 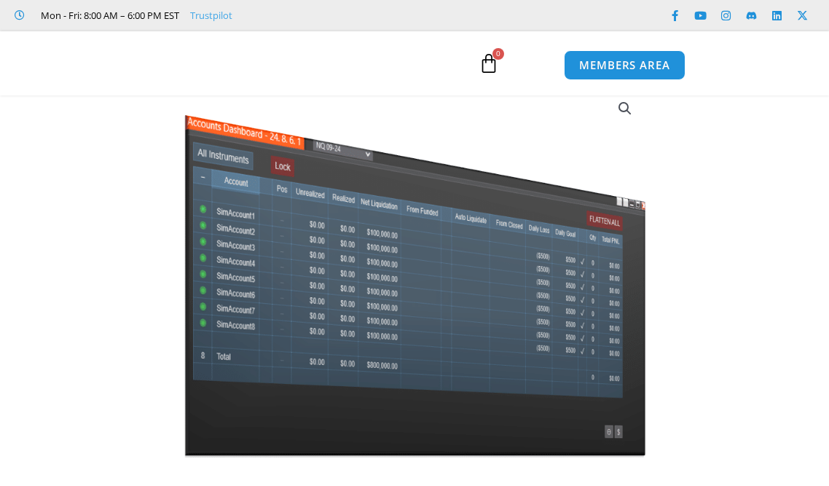 I want to click on a: MEMBERS AREA, so click(x=625, y=65).